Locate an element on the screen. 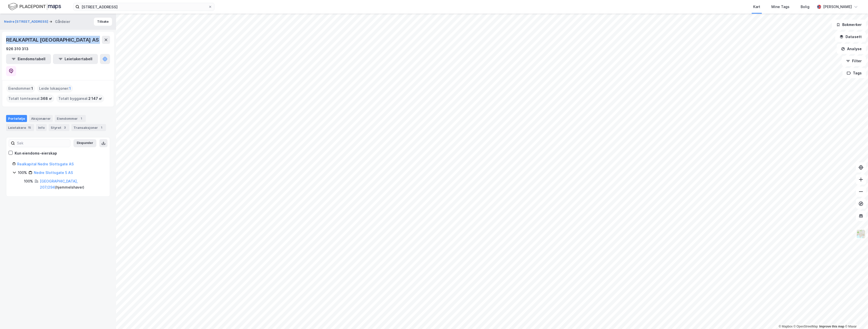  div: Transaksjoner is located at coordinates (89, 128).